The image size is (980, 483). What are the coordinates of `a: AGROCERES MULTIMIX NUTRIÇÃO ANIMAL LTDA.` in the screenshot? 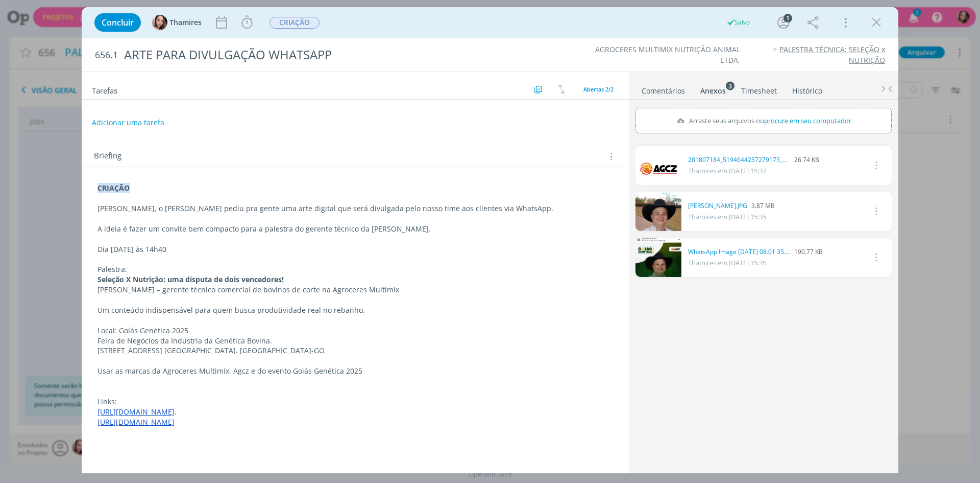 It's located at (668, 54).